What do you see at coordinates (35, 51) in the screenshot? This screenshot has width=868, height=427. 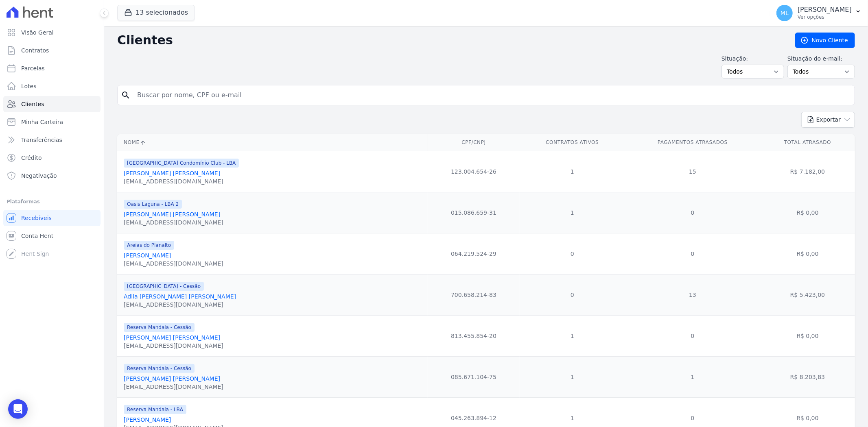 I see `span: Contratos` at bounding box center [35, 51].